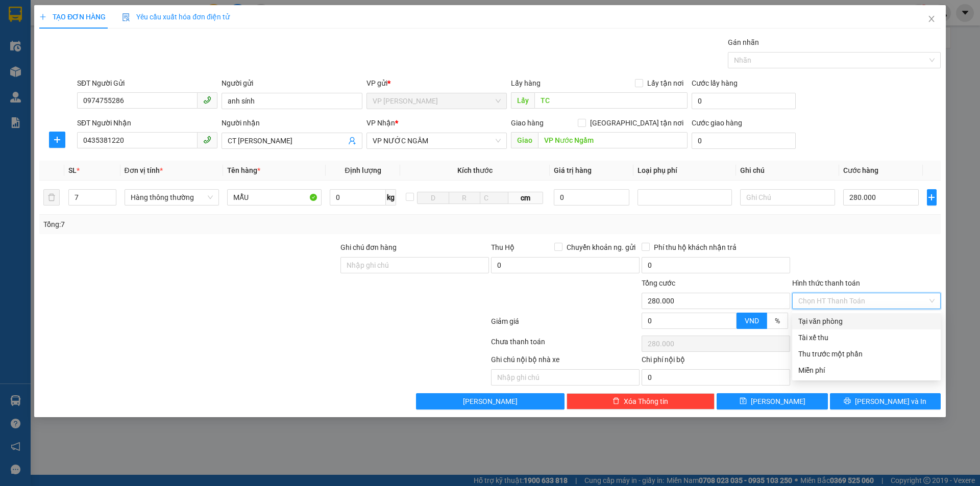 The width and height of the screenshot is (980, 486). Describe the element at coordinates (291, 123) in the screenshot. I see `div: Người nhận` at that location.